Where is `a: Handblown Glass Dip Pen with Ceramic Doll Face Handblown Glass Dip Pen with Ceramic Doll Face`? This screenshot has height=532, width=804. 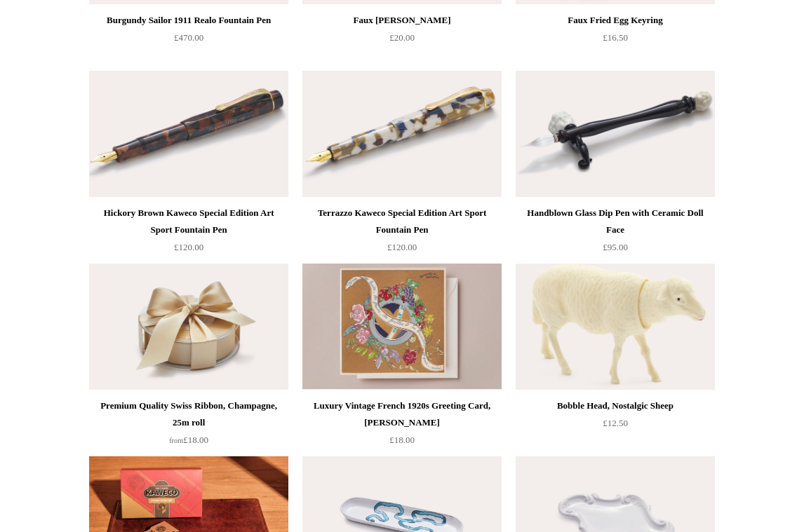
a: Handblown Glass Dip Pen with Ceramic Doll Face Handblown Glass Dip Pen with Ceramic Doll Face is located at coordinates (615, 134).